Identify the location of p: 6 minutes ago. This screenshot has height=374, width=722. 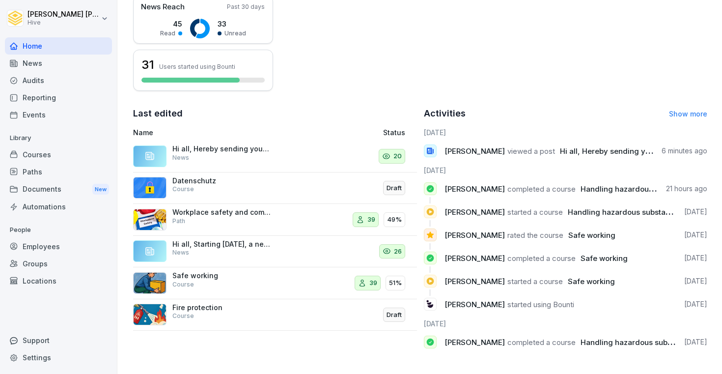
(684, 151).